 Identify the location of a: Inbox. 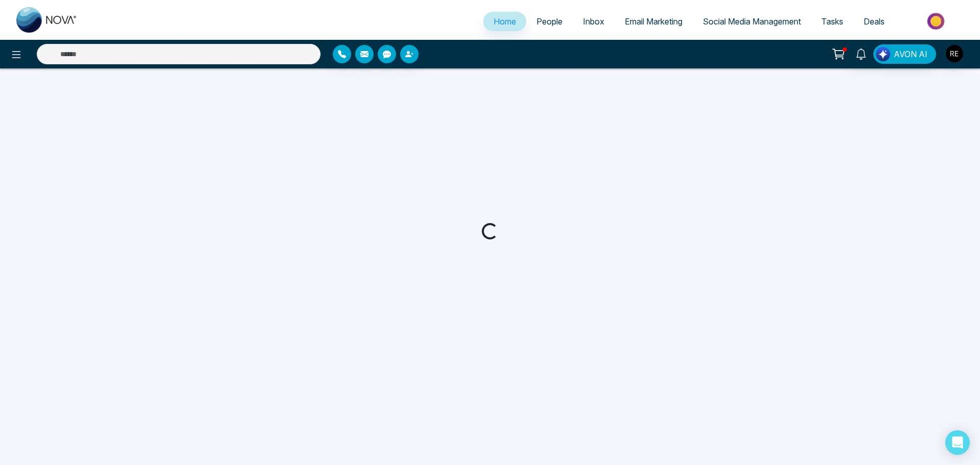
(594, 21).